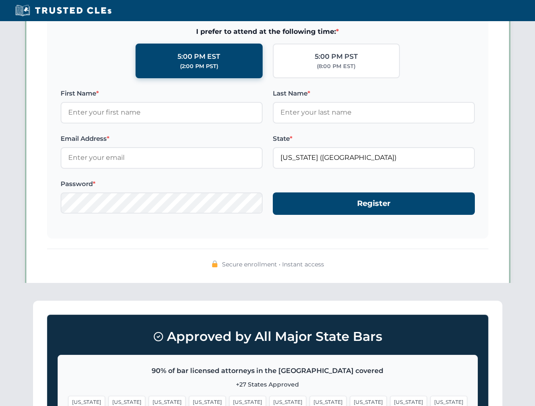 Image resolution: width=535 pixels, height=406 pixels. What do you see at coordinates (373, 94) in the screenshot?
I see `label: Last Name` at bounding box center [373, 94].